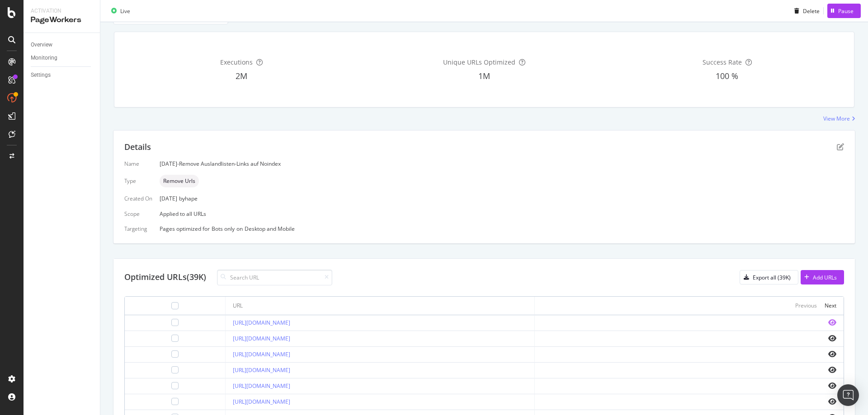 The height and width of the screenshot is (415, 868). I want to click on div: pen-to-square, so click(841, 147).